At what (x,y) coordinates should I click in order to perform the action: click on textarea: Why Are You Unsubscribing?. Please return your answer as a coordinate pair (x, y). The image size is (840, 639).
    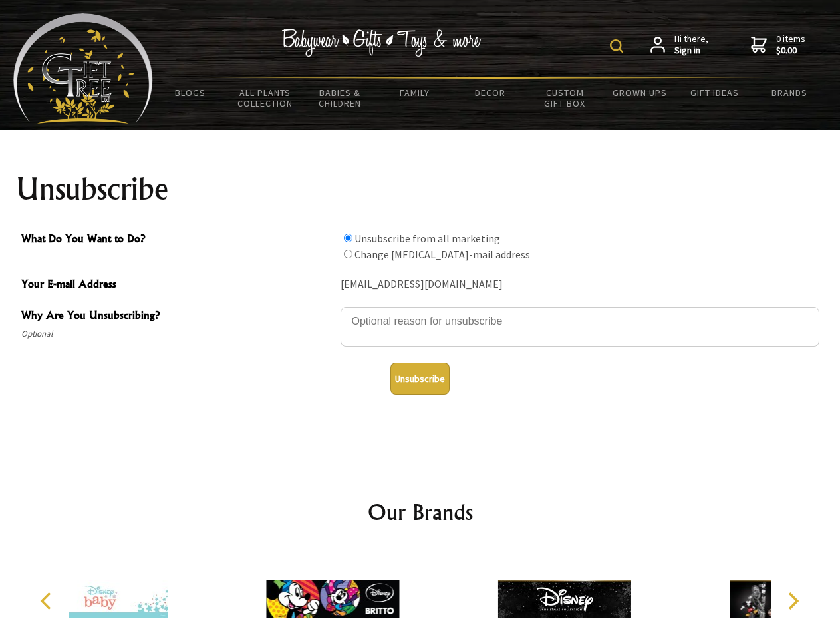
    Looking at the image, I should click on (580, 327).